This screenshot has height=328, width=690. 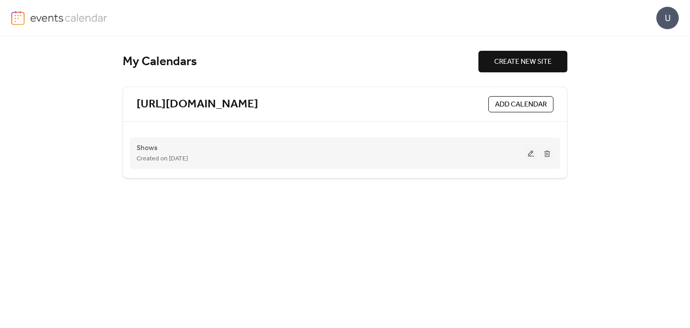 What do you see at coordinates (69, 18) in the screenshot?
I see `img: logo-type` at bounding box center [69, 18].